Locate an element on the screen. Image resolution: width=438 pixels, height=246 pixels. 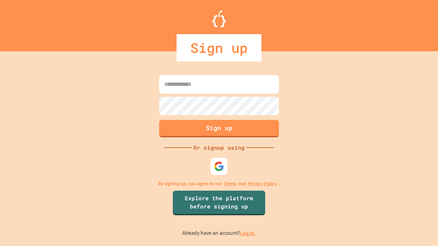
a: Explore the platform before signing up is located at coordinates (219, 203).